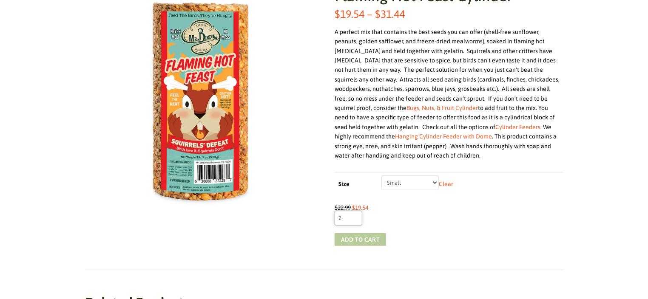 Image resolution: width=648 pixels, height=299 pixels. What do you see at coordinates (390, 14) in the screenshot?
I see `bdi: 31.44` at bounding box center [390, 14].